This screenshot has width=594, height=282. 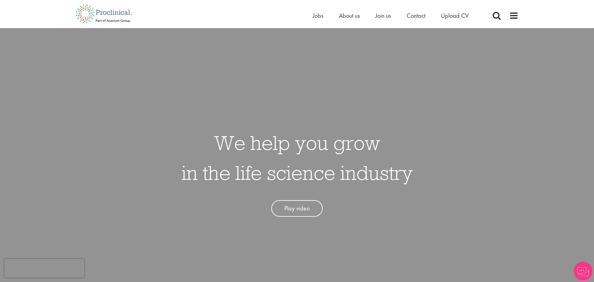 What do you see at coordinates (383, 16) in the screenshot?
I see `span: Join us` at bounding box center [383, 16].